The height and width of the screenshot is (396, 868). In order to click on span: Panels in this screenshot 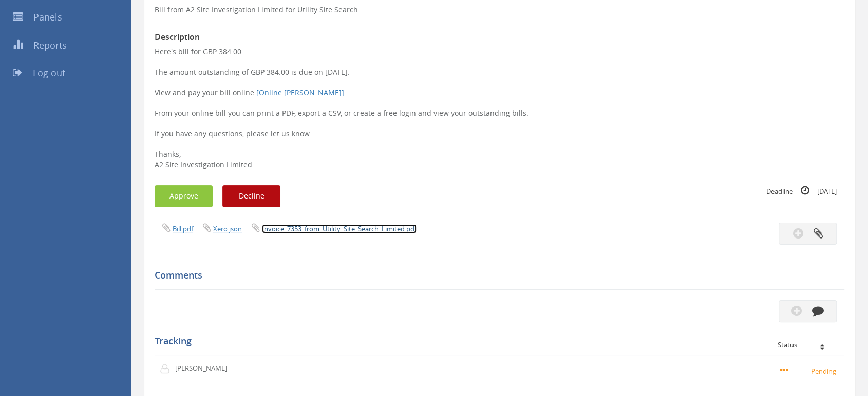, I will do `click(48, 17)`.